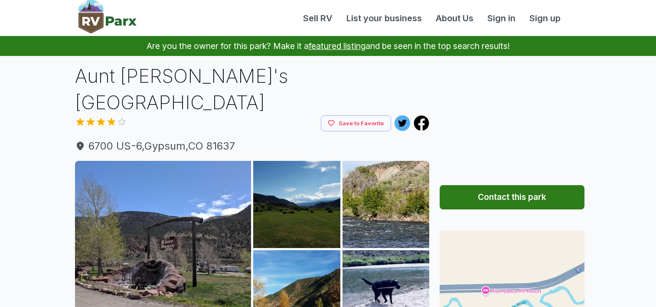 This screenshot has width=656, height=307. Describe the element at coordinates (328, 46) in the screenshot. I see `p: Are you the owner for this park? Make it a and be seen in the top search results!` at that location.